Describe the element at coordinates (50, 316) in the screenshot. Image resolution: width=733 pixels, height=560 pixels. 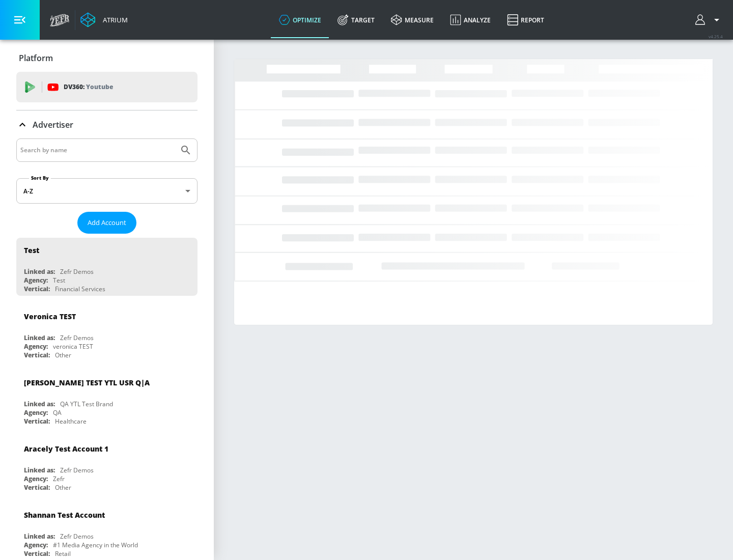
I see `div: Veronica TEST` at that location.